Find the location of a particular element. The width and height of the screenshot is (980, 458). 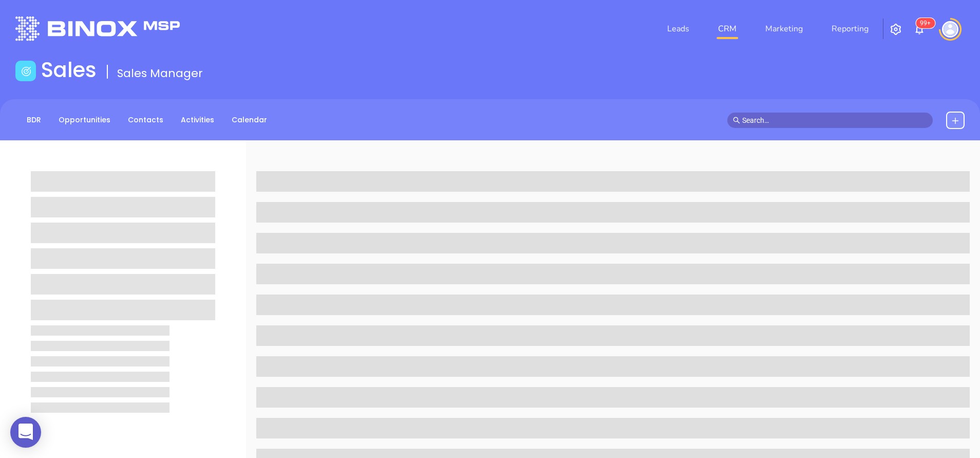

a: Marketing is located at coordinates (784, 29).